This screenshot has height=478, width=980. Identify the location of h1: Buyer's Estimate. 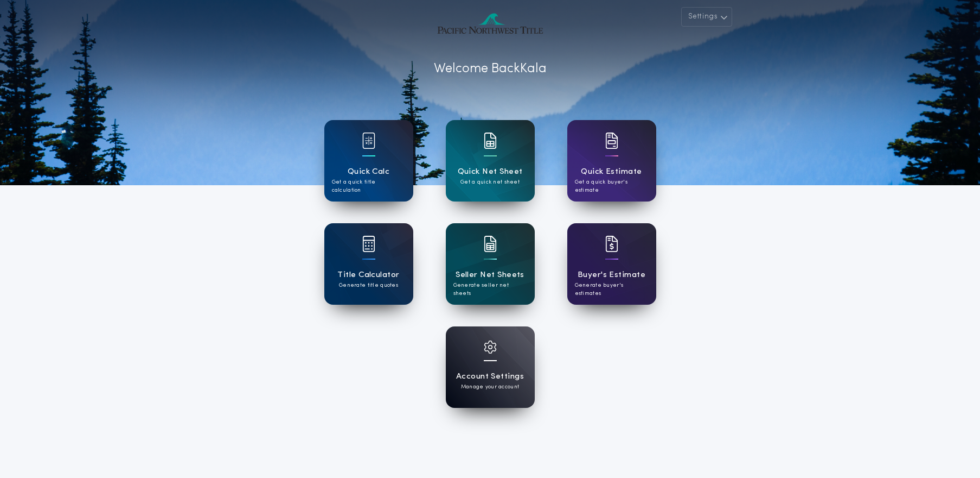
(611, 275).